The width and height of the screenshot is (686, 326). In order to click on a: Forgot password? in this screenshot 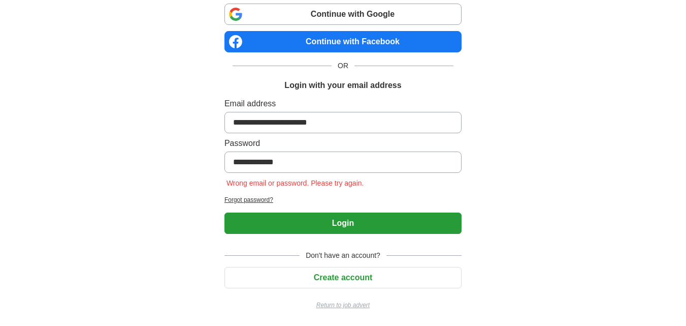, I will do `click(343, 200)`.